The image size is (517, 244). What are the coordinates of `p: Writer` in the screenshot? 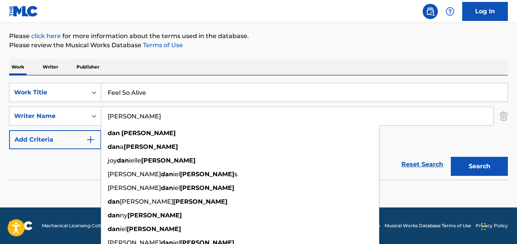 It's located at (50, 67).